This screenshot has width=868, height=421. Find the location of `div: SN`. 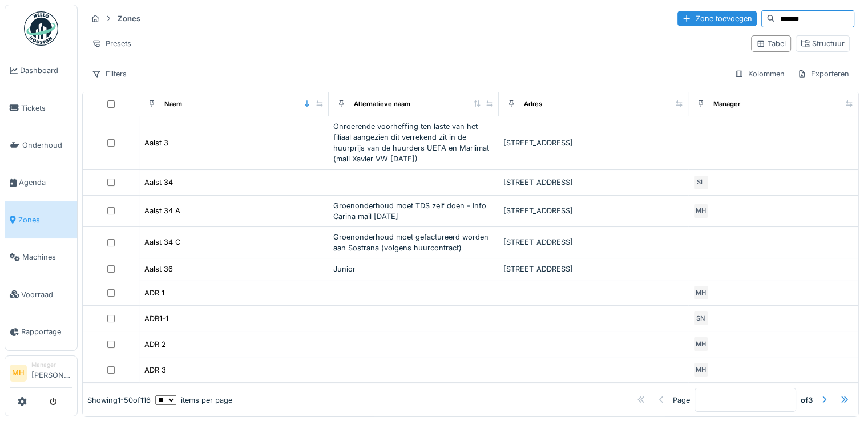

div: SN is located at coordinates (701, 318).